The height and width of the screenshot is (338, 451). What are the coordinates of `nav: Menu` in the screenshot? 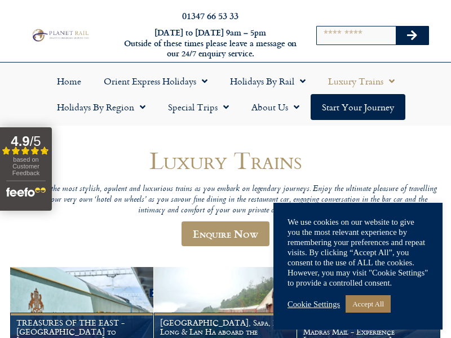 It's located at (226, 94).